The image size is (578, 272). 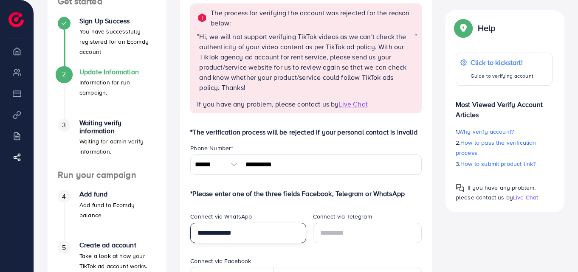 I want to click on p: Waiting for admin verify information., so click(x=118, y=147).